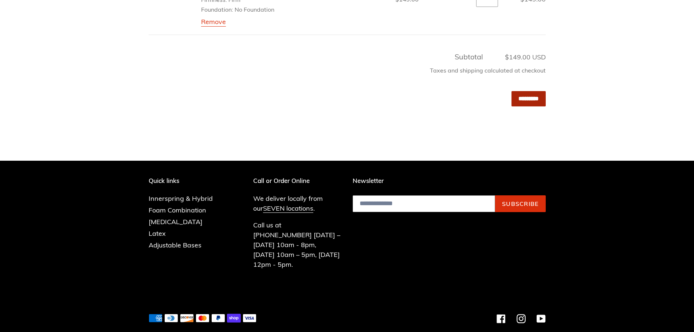  What do you see at coordinates (297, 203) in the screenshot?
I see `p: We deliver locally from our .` at bounding box center [297, 203].